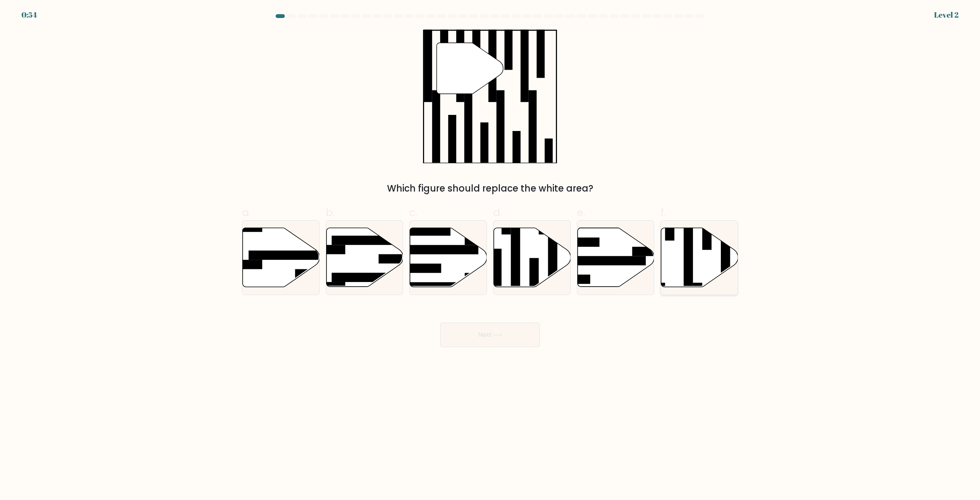 The height and width of the screenshot is (500, 980). What do you see at coordinates (246, 212) in the screenshot?
I see `span: a.` at bounding box center [246, 212].